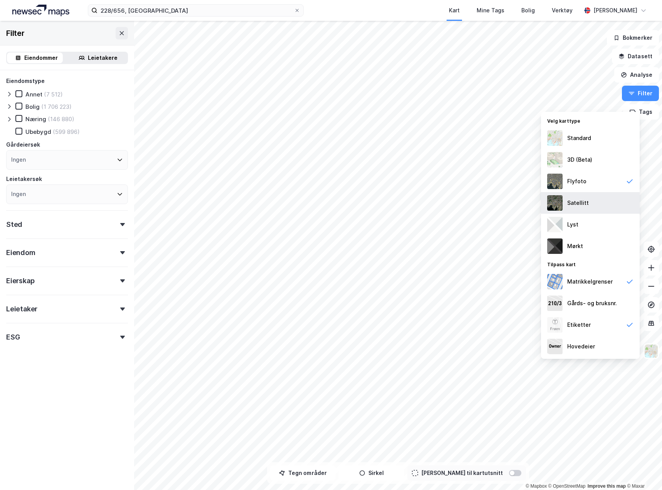  What do you see at coordinates (637, 75) in the screenshot?
I see `button: Analyse` at bounding box center [637, 75].